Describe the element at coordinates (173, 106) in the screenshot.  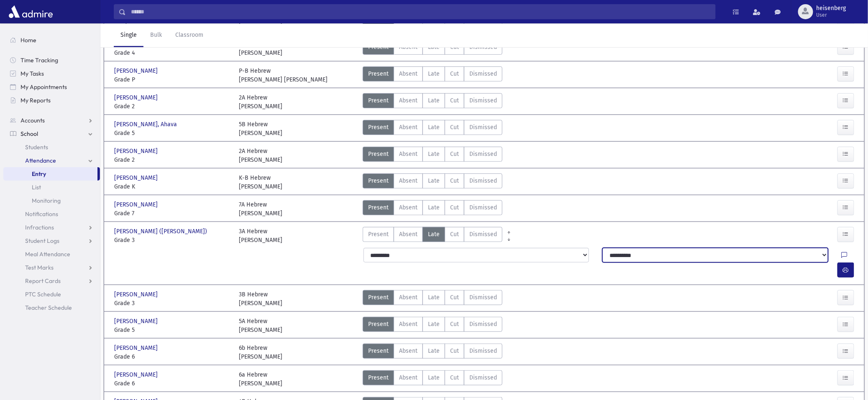
I see `span: Grade 2` at that location.